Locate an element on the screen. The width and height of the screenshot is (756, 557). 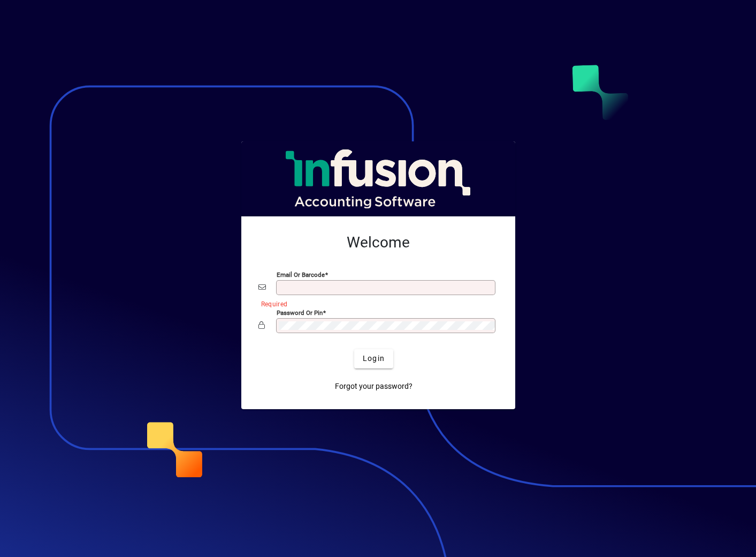
mat-error: Required is located at coordinates (375, 304).